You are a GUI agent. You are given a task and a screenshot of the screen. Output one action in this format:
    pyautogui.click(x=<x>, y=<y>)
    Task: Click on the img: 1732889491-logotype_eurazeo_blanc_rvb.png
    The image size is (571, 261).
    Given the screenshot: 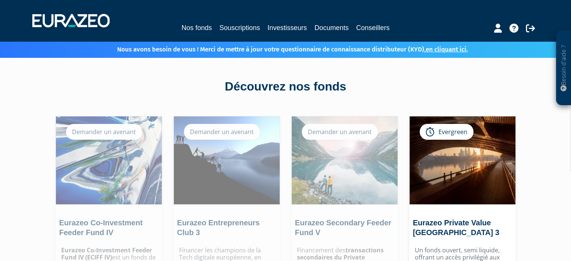 What is the action you would take?
    pyautogui.click(x=71, y=21)
    